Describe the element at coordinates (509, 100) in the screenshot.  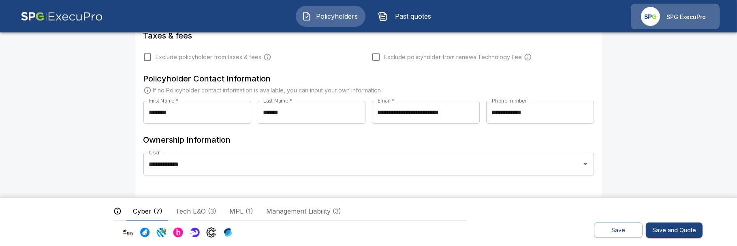
I see `label: Phone number` at that location.